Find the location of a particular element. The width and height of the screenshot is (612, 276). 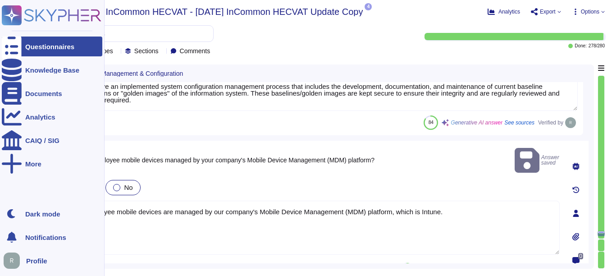

a: Questionnaires is located at coordinates (52, 46).